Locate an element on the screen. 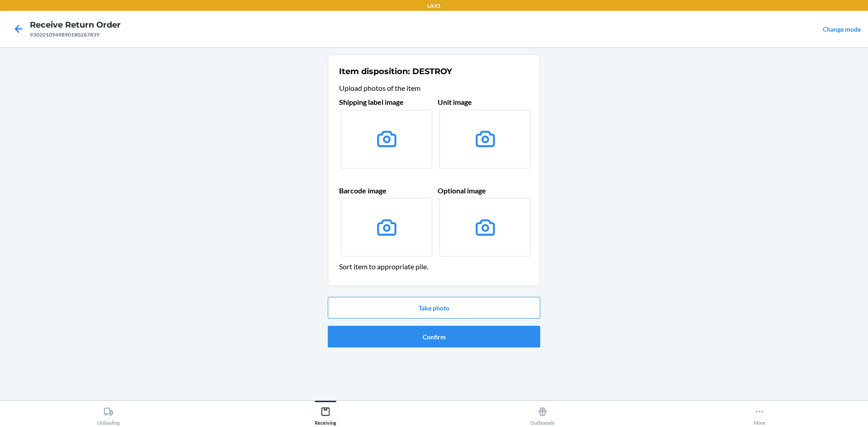  span: Barcode image is located at coordinates (362, 190).